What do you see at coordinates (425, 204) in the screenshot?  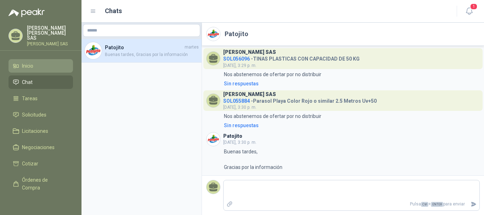 I see `span: Ctrl` at bounding box center [425, 204].